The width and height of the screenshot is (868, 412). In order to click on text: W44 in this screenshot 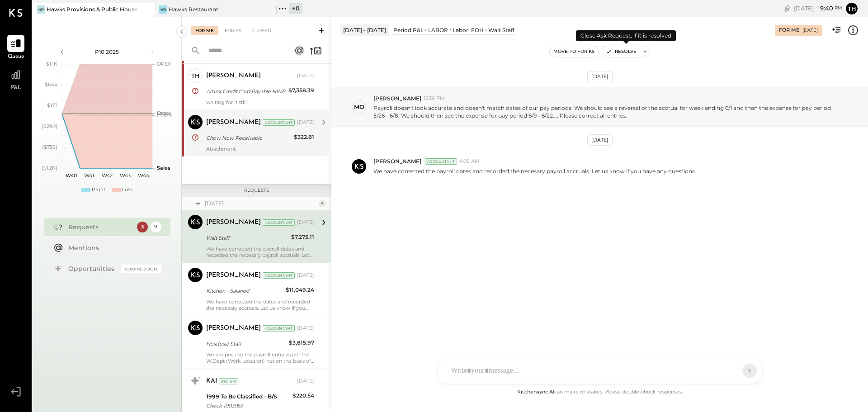, I will do `click(143, 176)`.